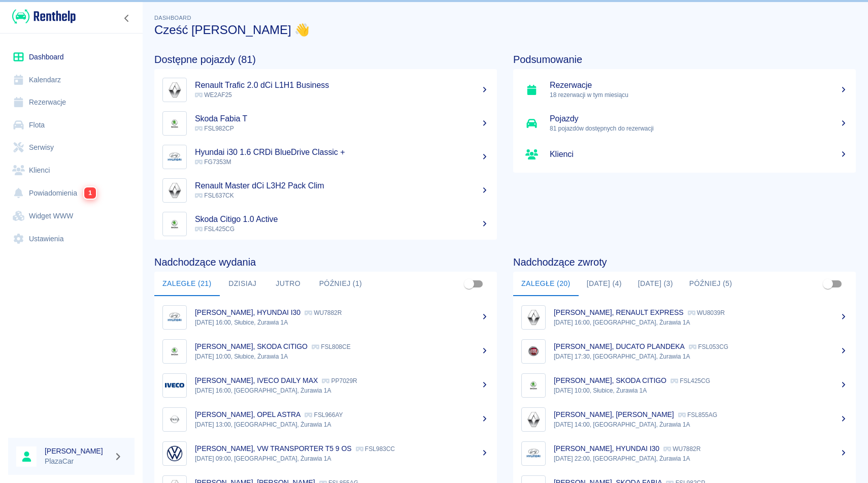 This screenshot has width=868, height=483. Describe the element at coordinates (243, 284) in the screenshot. I see `button: Dzisiaj` at that location.